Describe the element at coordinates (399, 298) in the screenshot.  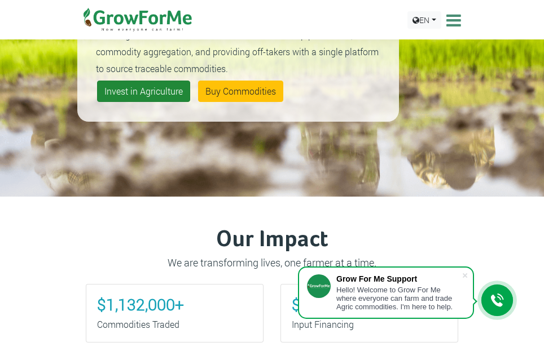
I see `div: Hello! Welcome to Grow For Me where everyone can farm and trade Agric commodities. I'm here to help.` at that location.